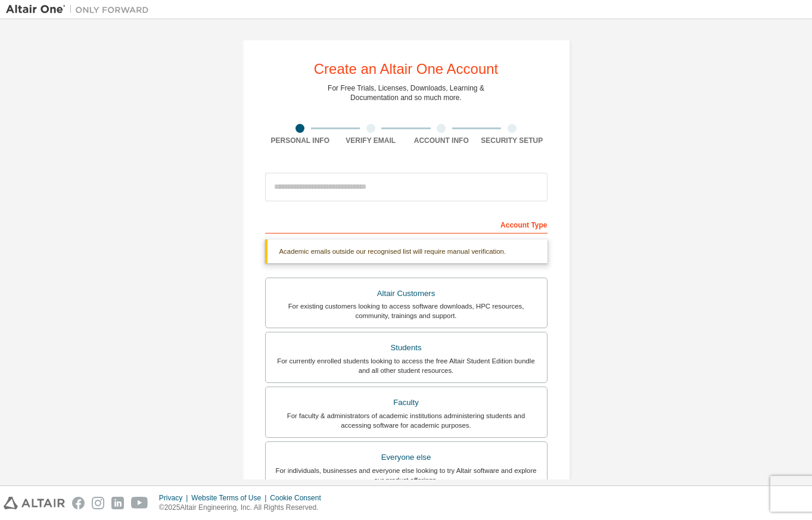 Image resolution: width=812 pixels, height=520 pixels. What do you see at coordinates (511, 141) in the screenshot?
I see `div: Security Setup` at bounding box center [511, 141].